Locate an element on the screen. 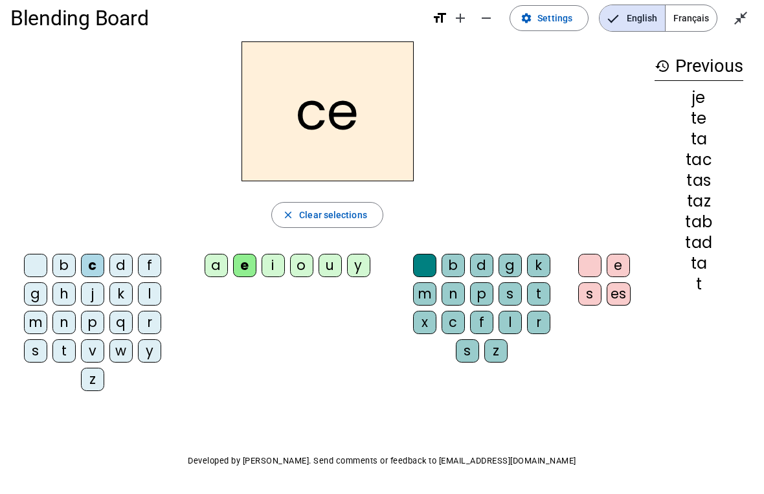  div: tac is located at coordinates (699, 160).